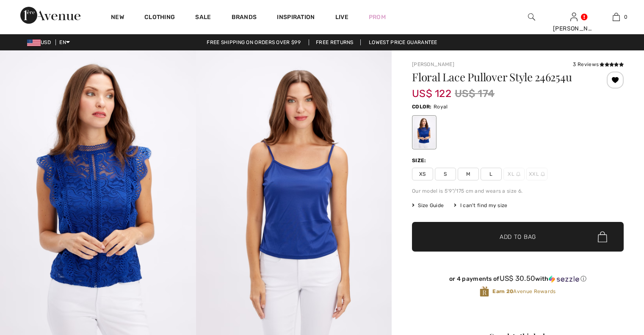 The width and height of the screenshot is (644, 335). Describe the element at coordinates (484, 291) in the screenshot. I see `img: Avenue Rewards` at that location.